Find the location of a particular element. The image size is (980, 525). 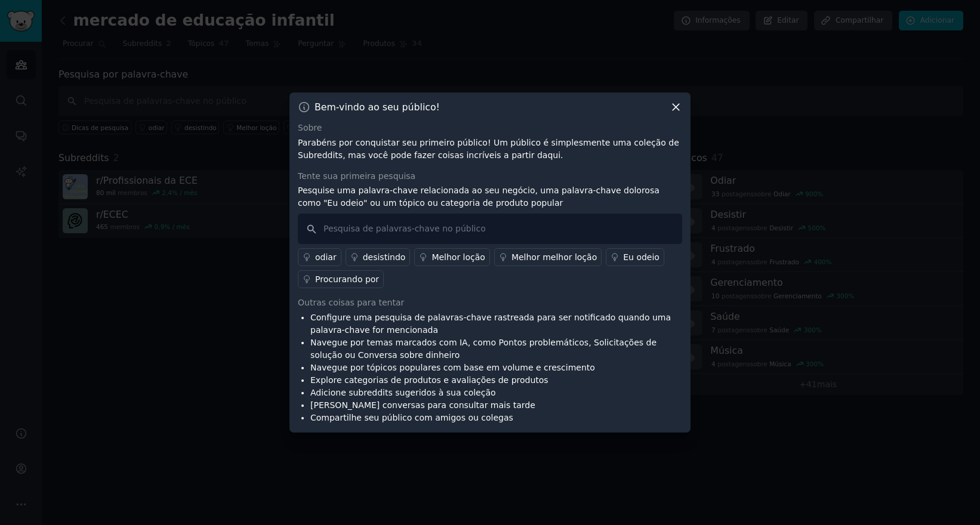

font: odiar is located at coordinates (326, 257).